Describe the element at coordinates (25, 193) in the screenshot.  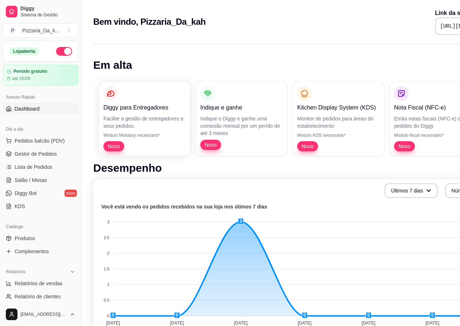
I see `span: Diggy Bot` at that location.